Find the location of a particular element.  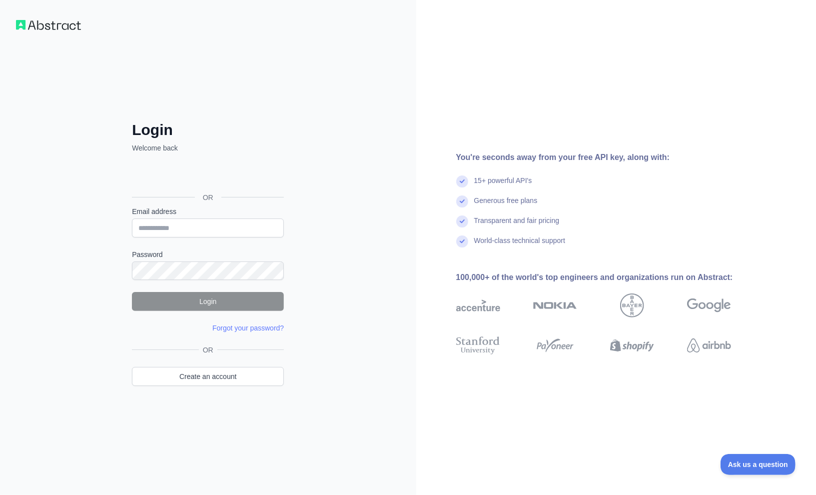

div: You're seconds away from your free API key, along with: is located at coordinates (610, 157).